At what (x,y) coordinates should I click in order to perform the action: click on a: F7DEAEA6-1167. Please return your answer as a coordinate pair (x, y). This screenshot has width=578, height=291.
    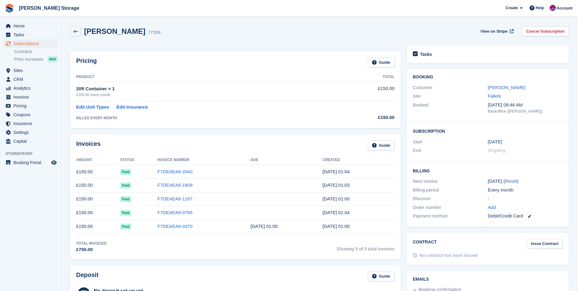
    Looking at the image, I should click on (175, 198).